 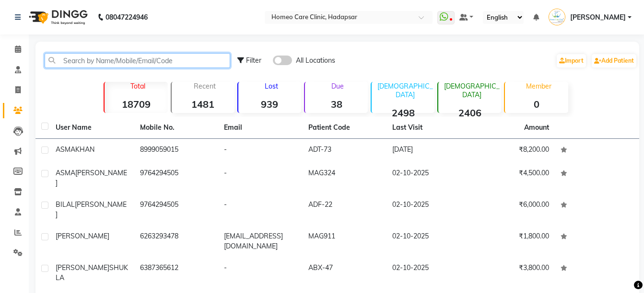 I want to click on strong: 2406, so click(x=470, y=113).